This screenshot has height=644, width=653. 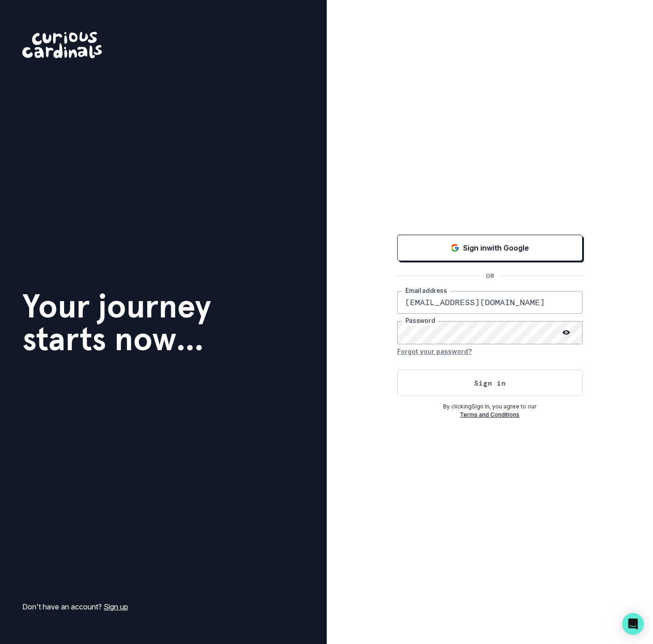 I want to click on p: OR, so click(x=490, y=276).